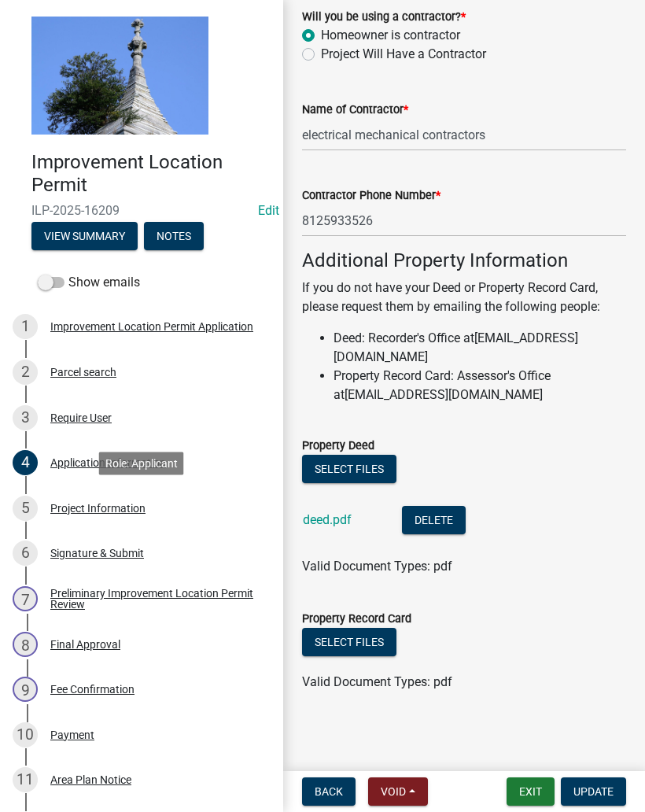  What do you see at coordinates (120, 75) in the screenshot?
I see `img: Decatur County, Indiana` at bounding box center [120, 75].